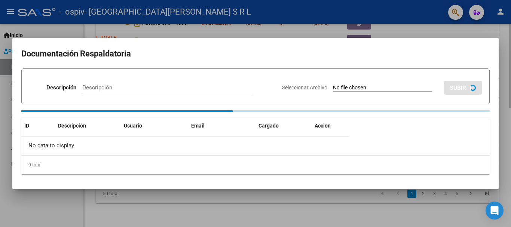 The height and width of the screenshot is (227, 511). I want to click on span: SUBIR, so click(457, 88).